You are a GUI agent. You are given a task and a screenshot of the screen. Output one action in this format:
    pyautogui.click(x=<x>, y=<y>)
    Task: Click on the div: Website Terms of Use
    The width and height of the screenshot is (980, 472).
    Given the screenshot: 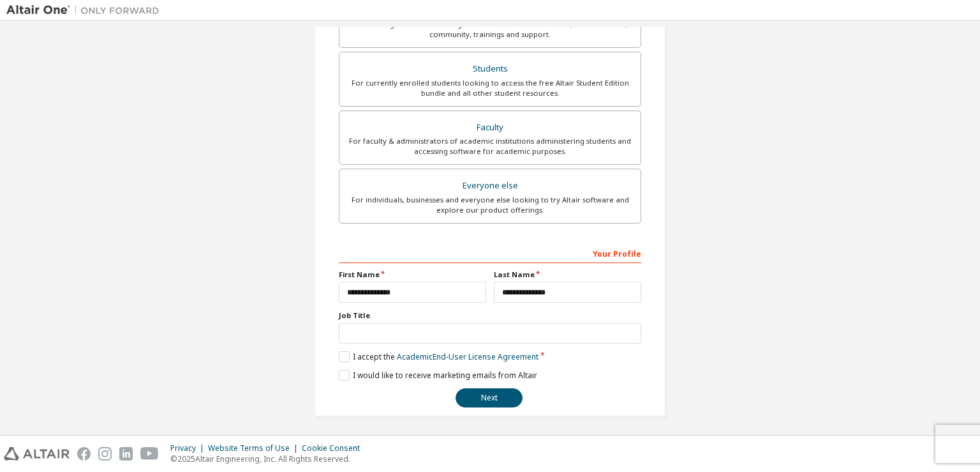 What is the action you would take?
    pyautogui.click(x=255, y=448)
    